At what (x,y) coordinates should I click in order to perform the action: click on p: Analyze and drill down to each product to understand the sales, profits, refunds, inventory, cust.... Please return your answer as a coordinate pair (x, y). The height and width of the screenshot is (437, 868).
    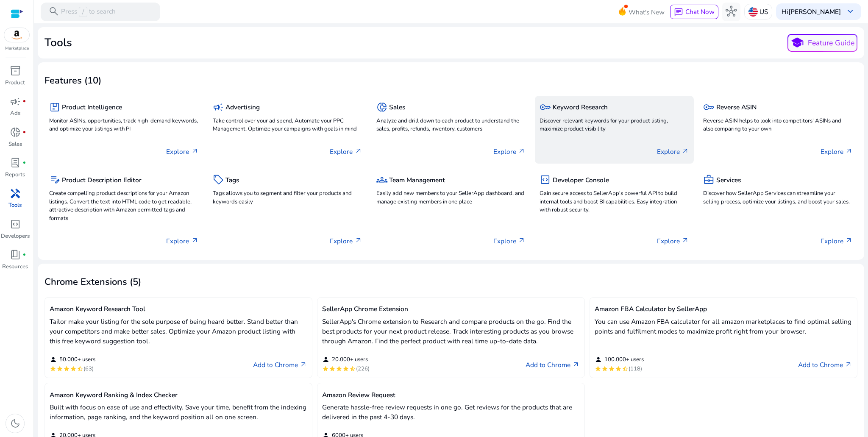
    Looking at the image, I should click on (451, 126).